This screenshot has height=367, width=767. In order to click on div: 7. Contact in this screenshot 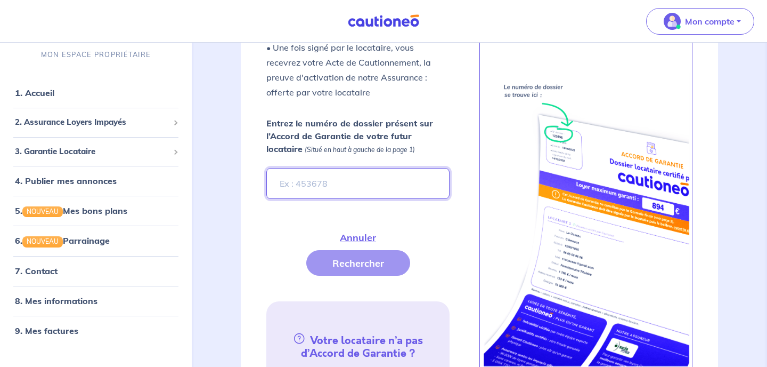, I will do `click(96, 270)`.